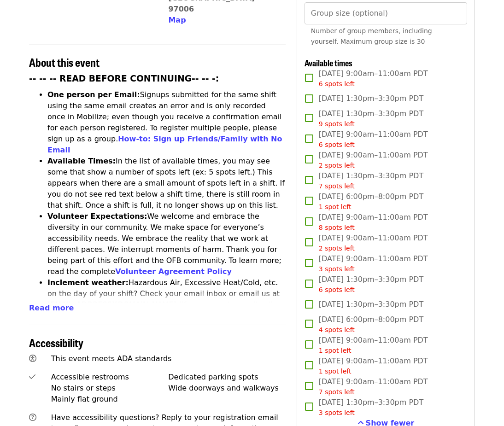 The height and width of the screenshot is (426, 504). What do you see at coordinates (109, 399) in the screenshot?
I see `div: Mainly flat ground` at bounding box center [109, 399].